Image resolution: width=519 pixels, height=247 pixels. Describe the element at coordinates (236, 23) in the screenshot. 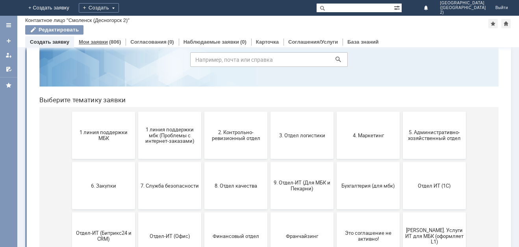

I see `label: Воспользуйтесь поиском` at that location.